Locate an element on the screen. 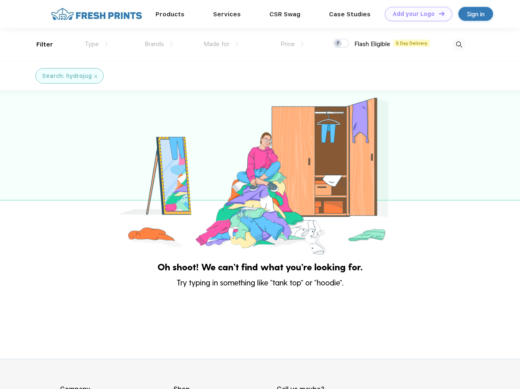  a: Sign in is located at coordinates (475, 14).